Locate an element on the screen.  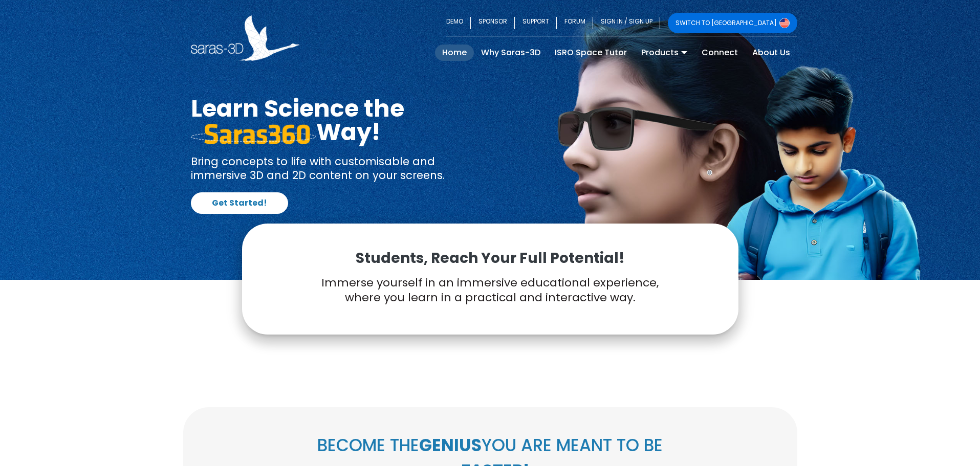
a: Why Saras-3D is located at coordinates (511, 53).